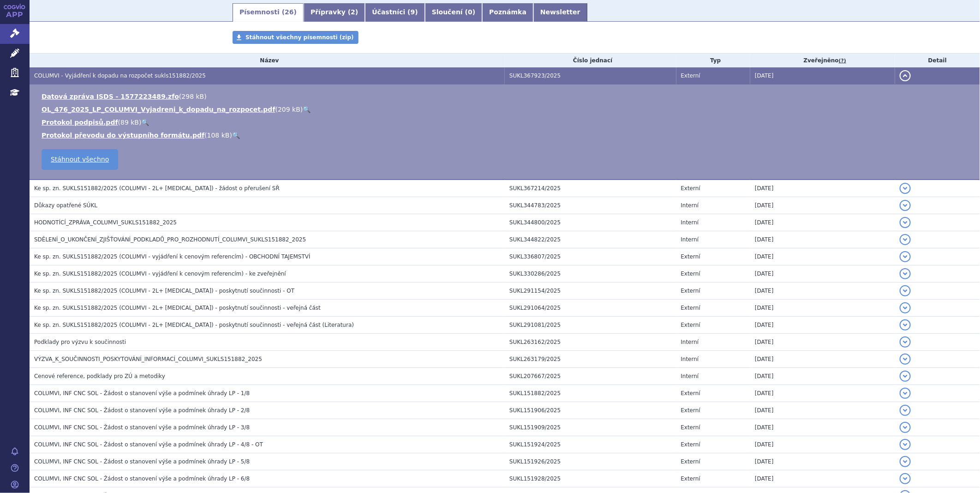 This screenshot has width=980, height=493. What do you see at coordinates (295, 38) in the screenshot?
I see `a: Stáhnout všechny písemnosti (zip)` at bounding box center [295, 38].